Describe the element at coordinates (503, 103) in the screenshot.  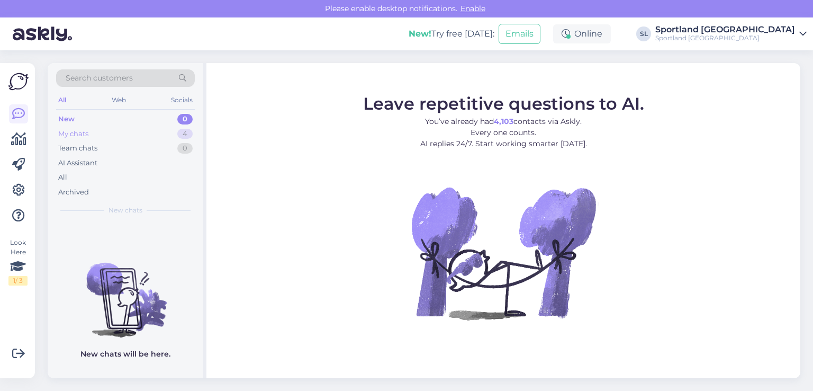
I see `span: Leave repetitive questions to AI.` at that location.